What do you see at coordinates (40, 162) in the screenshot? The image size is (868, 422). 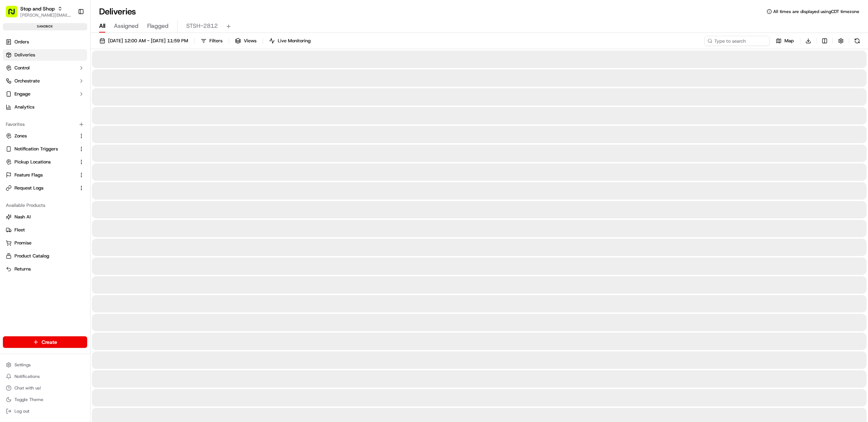 I see `a: Pickup Locations` at bounding box center [40, 162].